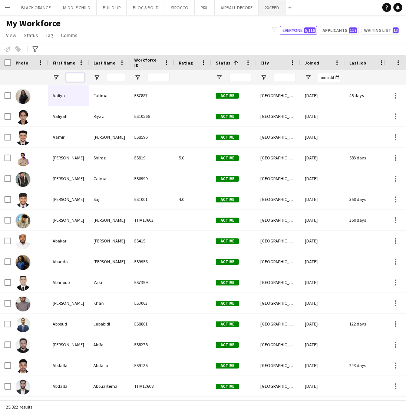 This screenshot has width=406, height=413. I want to click on img: Abd alrahman Alrifai, so click(23, 346).